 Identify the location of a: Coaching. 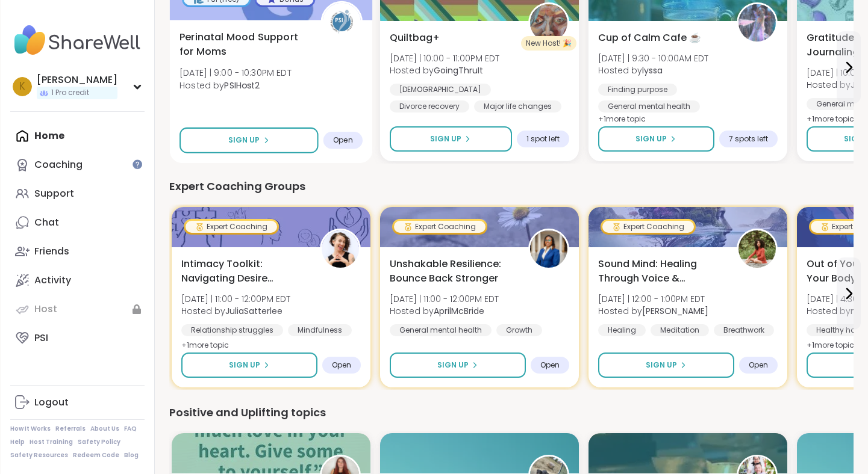
(77, 165).